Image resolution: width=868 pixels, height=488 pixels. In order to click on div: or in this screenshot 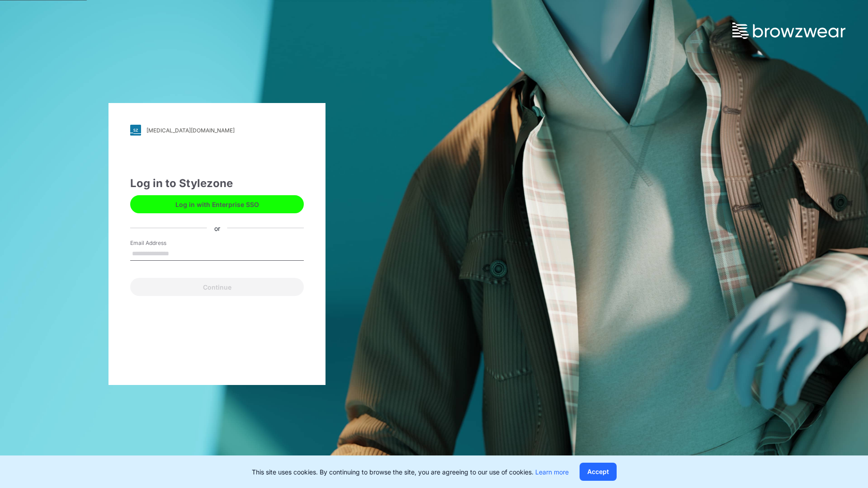, I will do `click(217, 228)`.